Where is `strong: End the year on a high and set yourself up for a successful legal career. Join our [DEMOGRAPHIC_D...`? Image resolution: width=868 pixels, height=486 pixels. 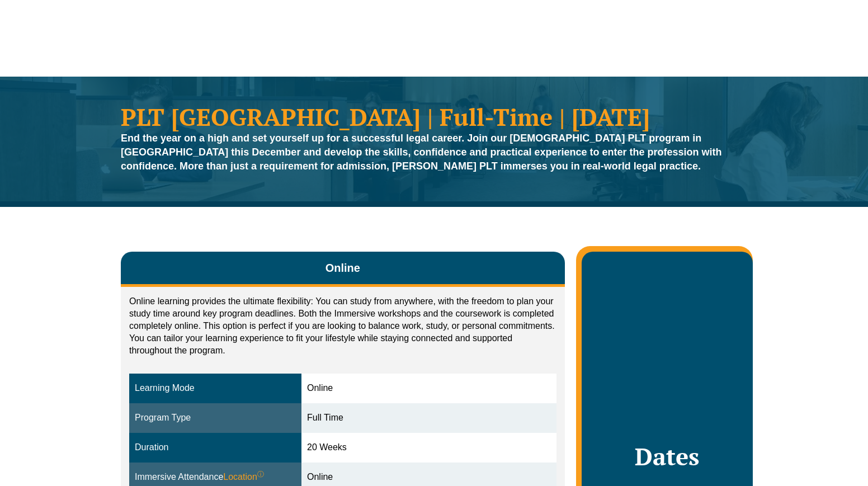 strong: End the year on a high and set yourself up for a successful legal career. Join our [DEMOGRAPHIC_D... is located at coordinates (421, 152).